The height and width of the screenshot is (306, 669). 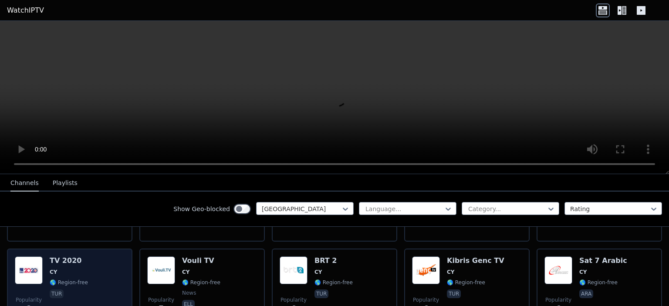 What do you see at coordinates (201, 261) in the screenshot?
I see `h6: Vouli TV` at bounding box center [201, 261].